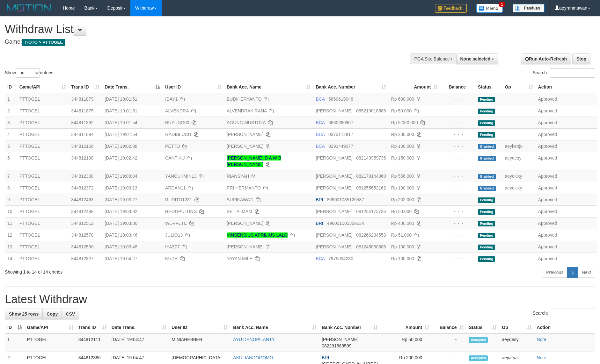 This screenshot has height=364, width=600. I want to click on div: PGA Site Balance /, so click(433, 59).